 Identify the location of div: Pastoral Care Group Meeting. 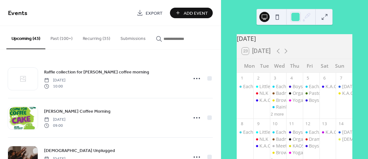
(311, 93).